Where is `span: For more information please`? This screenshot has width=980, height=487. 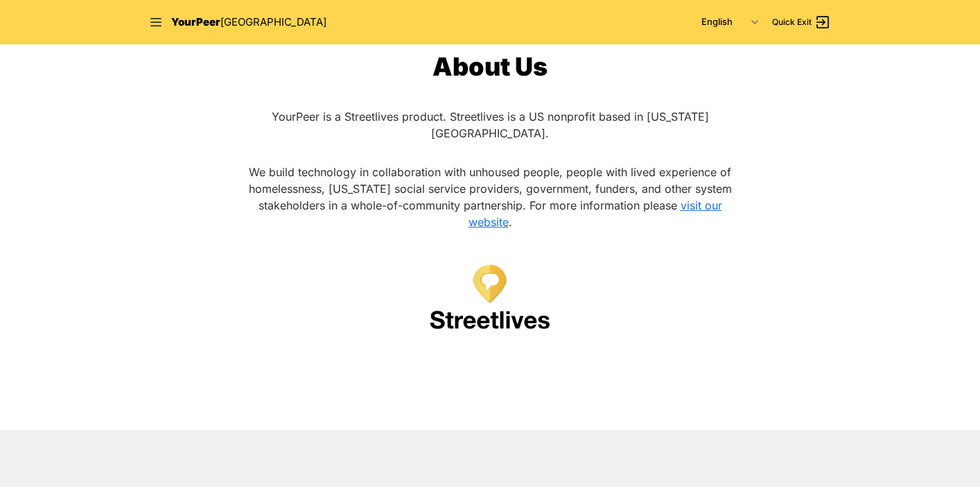
span: For more information please is located at coordinates (603, 205).